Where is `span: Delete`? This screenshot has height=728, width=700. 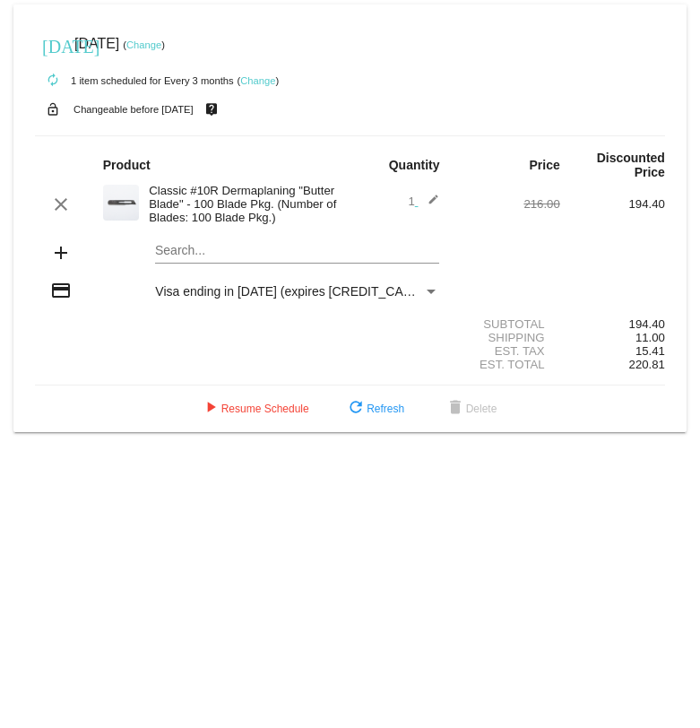
span: Delete is located at coordinates (470, 409).